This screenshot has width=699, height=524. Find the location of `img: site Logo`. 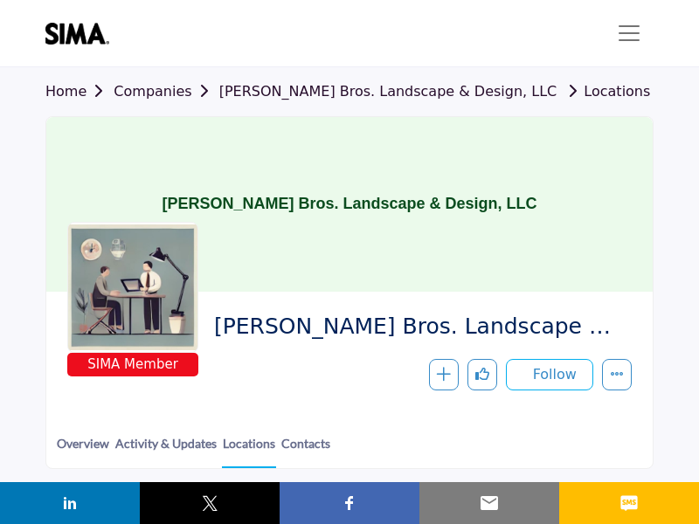

img: site Logo is located at coordinates (81, 33).